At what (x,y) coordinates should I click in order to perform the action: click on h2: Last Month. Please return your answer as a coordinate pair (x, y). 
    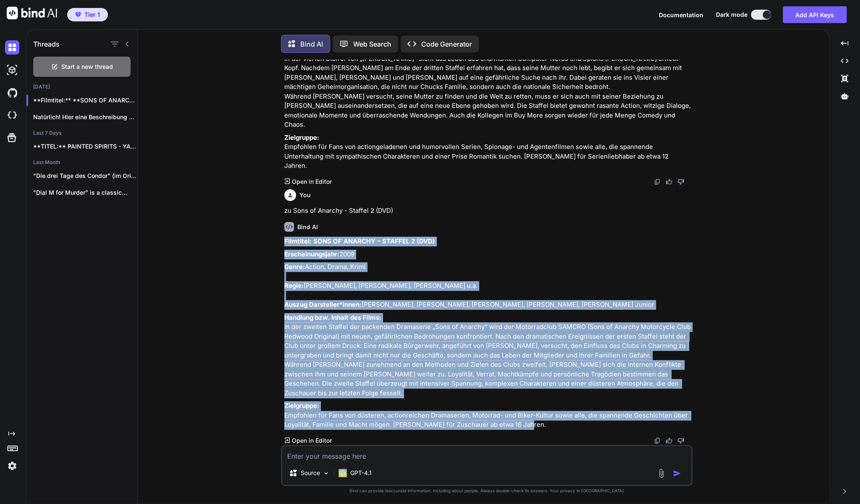
    Looking at the image, I should click on (81, 162).